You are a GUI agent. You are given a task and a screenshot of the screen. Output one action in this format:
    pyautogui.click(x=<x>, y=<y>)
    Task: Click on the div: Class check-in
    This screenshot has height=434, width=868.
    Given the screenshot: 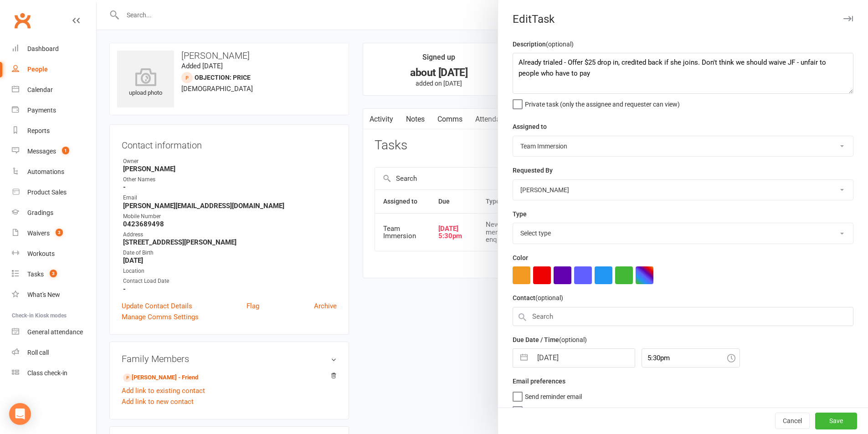 What is the action you would take?
    pyautogui.click(x=47, y=373)
    